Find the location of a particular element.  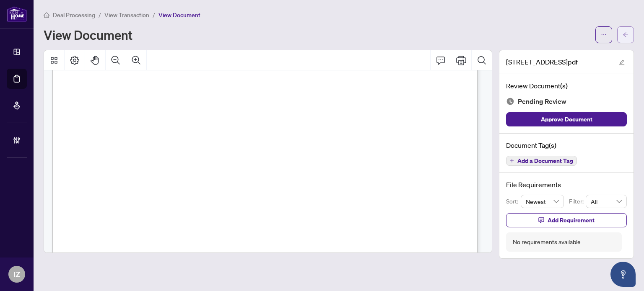

h1: View Document is located at coordinates (88, 35).